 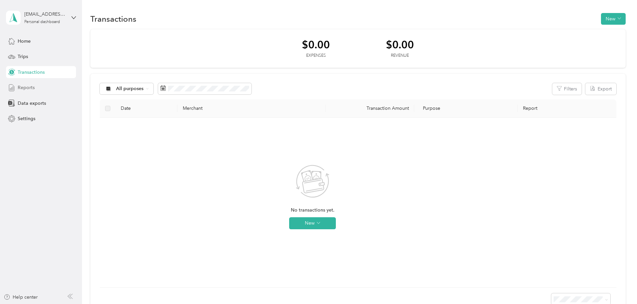 I want to click on button: Help center, so click(x=21, y=297).